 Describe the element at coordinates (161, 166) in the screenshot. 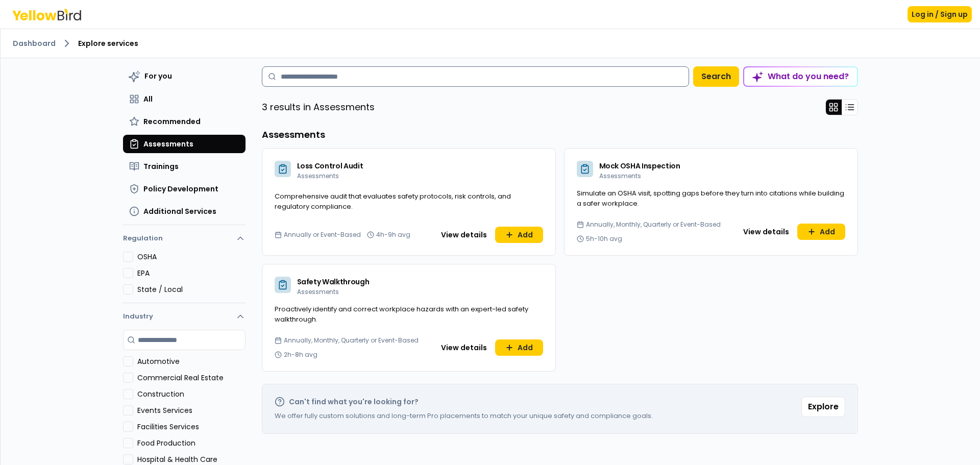

I see `span: Trainings` at that location.